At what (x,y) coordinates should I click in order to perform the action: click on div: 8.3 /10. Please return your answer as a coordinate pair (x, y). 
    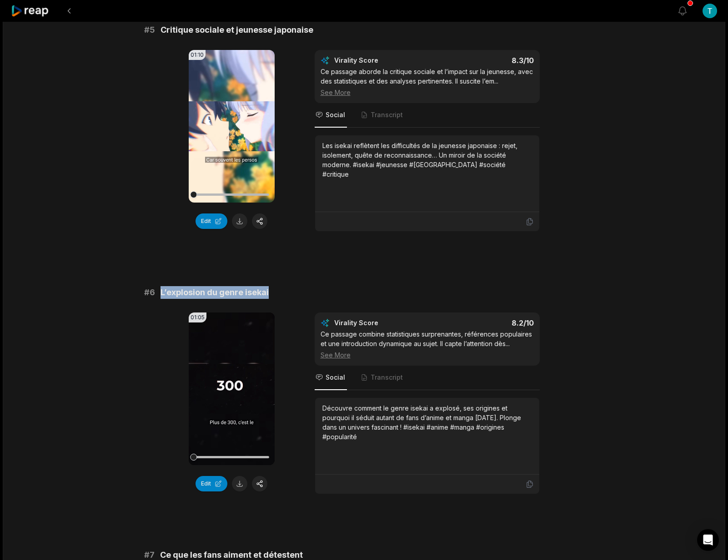
    Looking at the image, I should click on (485, 60).